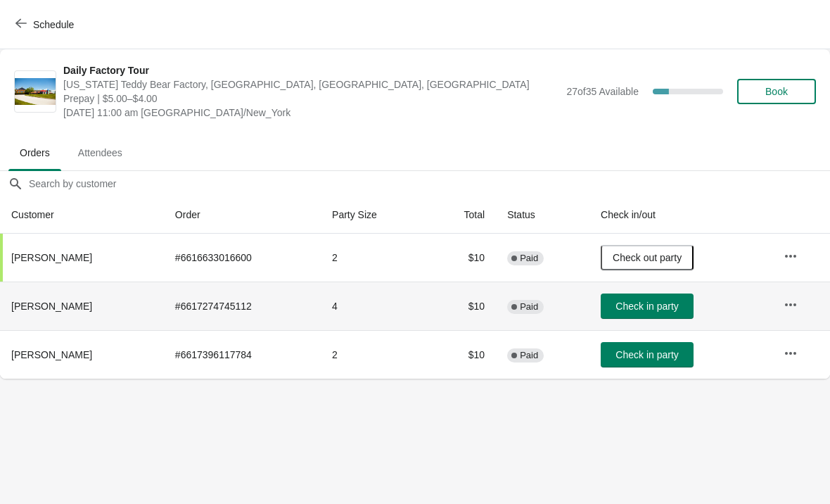  I want to click on td: # 6616633016600, so click(242, 257).